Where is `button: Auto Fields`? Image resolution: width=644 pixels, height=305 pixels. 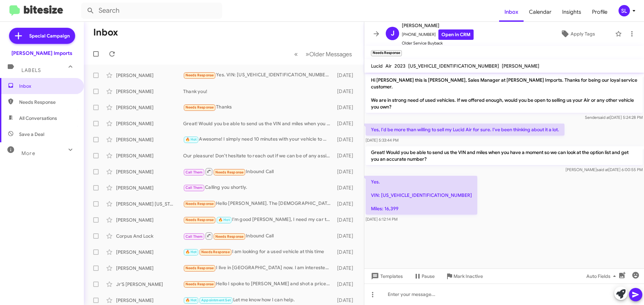 button: Auto Fields is located at coordinates (602, 276).